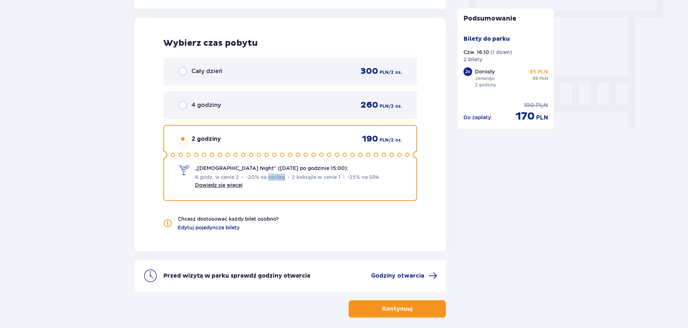 The width and height of the screenshot is (688, 328). Describe the element at coordinates (468, 72) in the screenshot. I see `div: 2 x` at that location.